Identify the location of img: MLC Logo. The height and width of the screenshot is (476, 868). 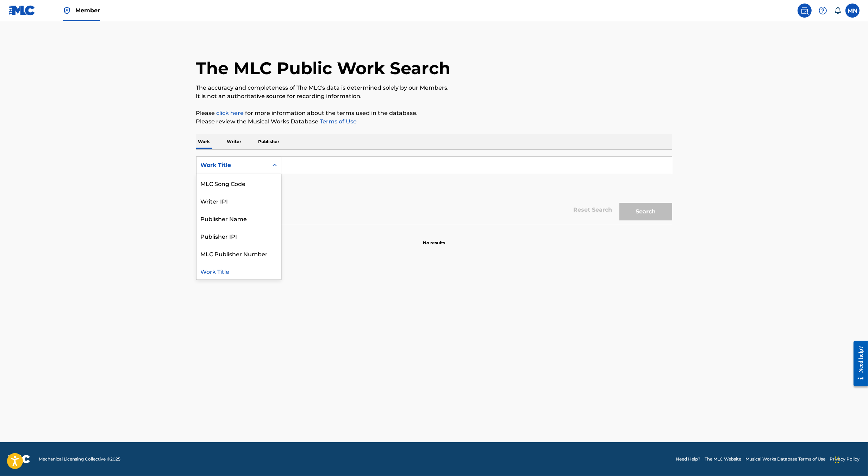
(22, 10).